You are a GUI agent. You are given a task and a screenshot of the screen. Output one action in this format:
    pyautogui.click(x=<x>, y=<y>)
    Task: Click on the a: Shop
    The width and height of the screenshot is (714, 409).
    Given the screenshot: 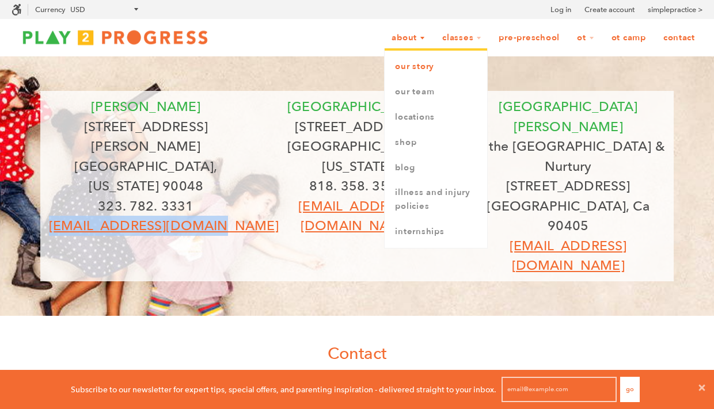 What is the action you would take?
    pyautogui.click(x=436, y=143)
    